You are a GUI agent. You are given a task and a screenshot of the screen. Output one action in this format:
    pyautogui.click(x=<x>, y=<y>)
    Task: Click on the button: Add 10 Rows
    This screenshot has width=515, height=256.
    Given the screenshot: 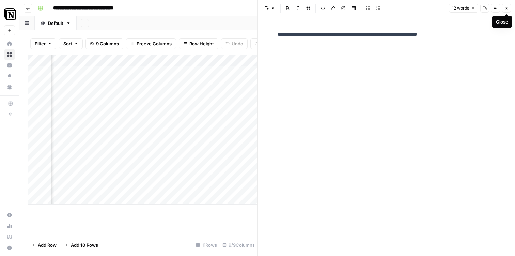 What is the action you would take?
    pyautogui.click(x=81, y=245)
    